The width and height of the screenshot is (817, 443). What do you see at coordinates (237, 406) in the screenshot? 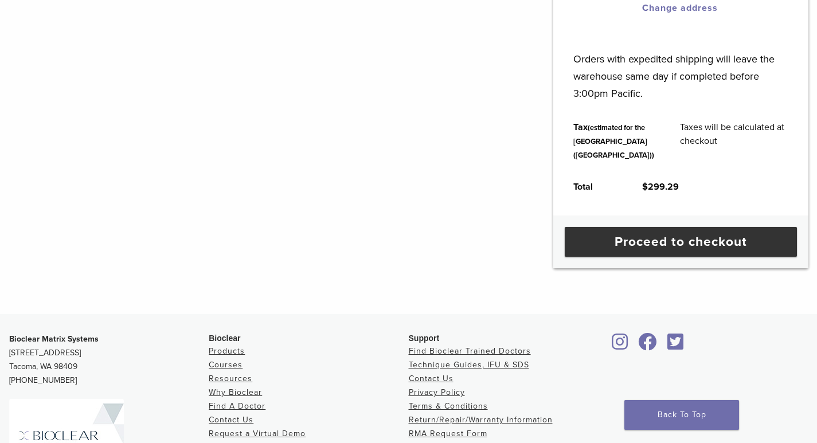
I see `a: Find A Doctor` at bounding box center [237, 406].